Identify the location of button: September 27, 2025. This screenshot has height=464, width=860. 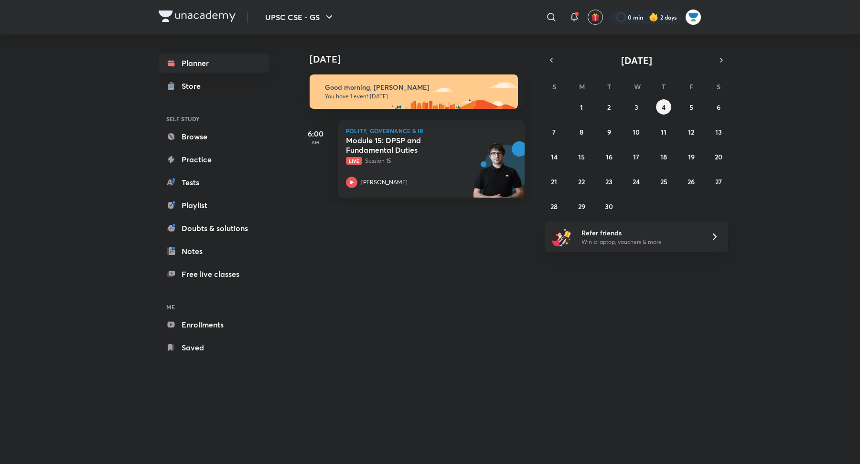
(719, 182).